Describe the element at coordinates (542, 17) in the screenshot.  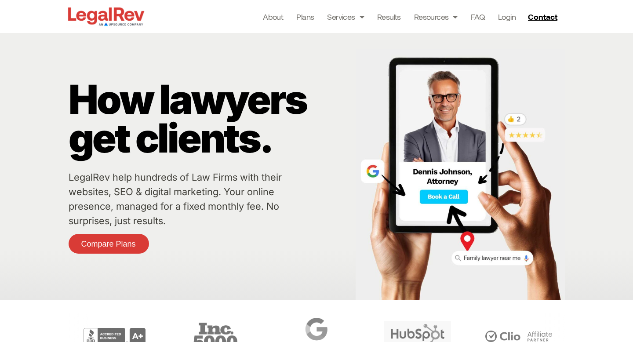
I see `span: Contact` at that location.